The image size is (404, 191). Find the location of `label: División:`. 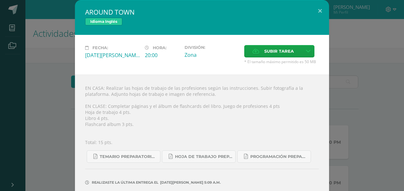

label: División: is located at coordinates (212, 47).